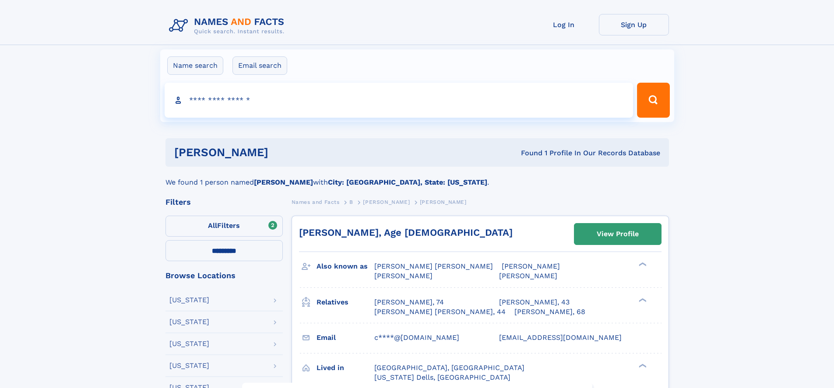 The width and height of the screenshot is (834, 388). What do you see at coordinates (417, 177) in the screenshot?
I see `div: We found 1 person named with .` at bounding box center [417, 177].